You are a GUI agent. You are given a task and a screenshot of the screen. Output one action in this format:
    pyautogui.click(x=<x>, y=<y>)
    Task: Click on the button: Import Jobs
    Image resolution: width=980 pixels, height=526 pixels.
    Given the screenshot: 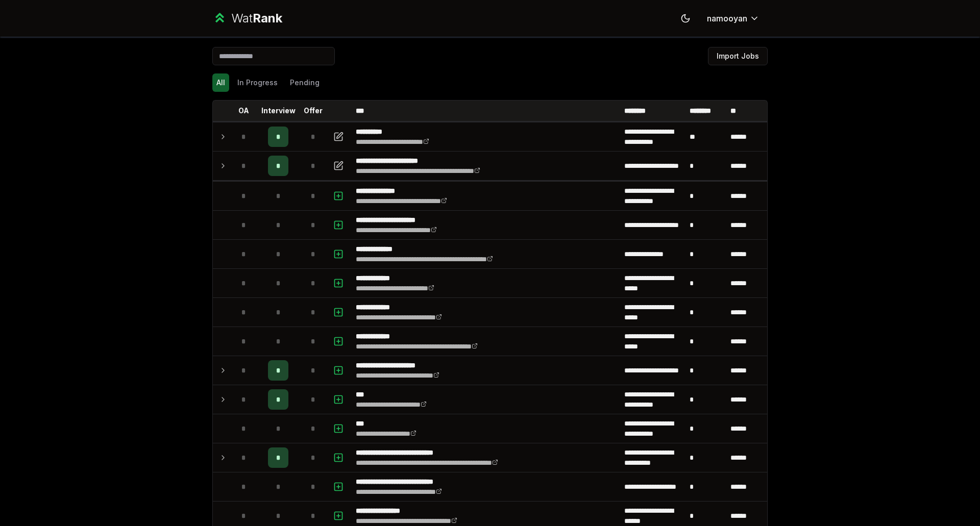 What is the action you would take?
    pyautogui.click(x=738, y=56)
    